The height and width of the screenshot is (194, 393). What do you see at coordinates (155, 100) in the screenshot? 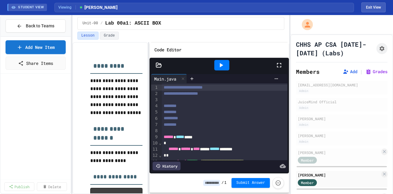
I see `div: 3` at bounding box center [155, 100].